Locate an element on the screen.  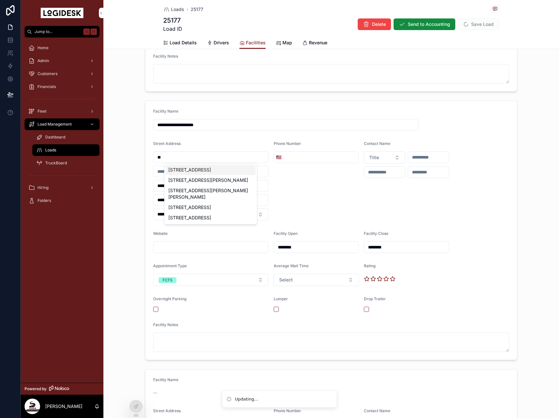
div: Suggestions is located at coordinates (211, 194).